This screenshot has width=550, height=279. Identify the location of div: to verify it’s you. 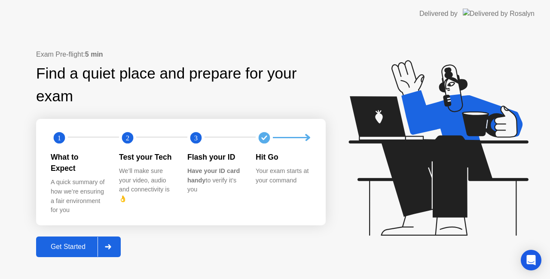
(214, 180).